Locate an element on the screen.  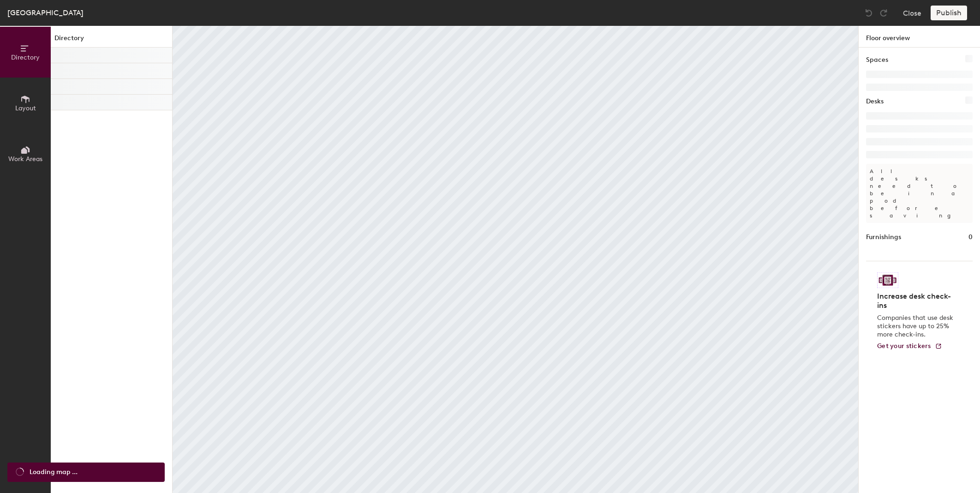
h1: Floor overview is located at coordinates (920, 37).